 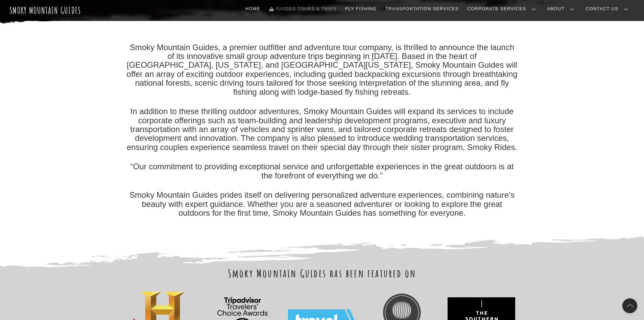 I want to click on a: Smoky Mountain Guides, so click(x=45, y=11).